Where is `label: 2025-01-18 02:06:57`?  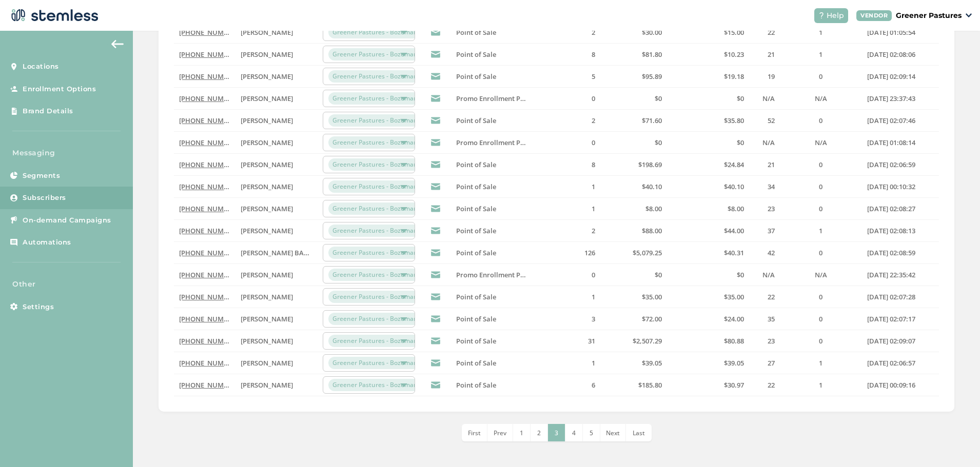 label: 2025-01-18 02:06:57 is located at coordinates (900, 363).